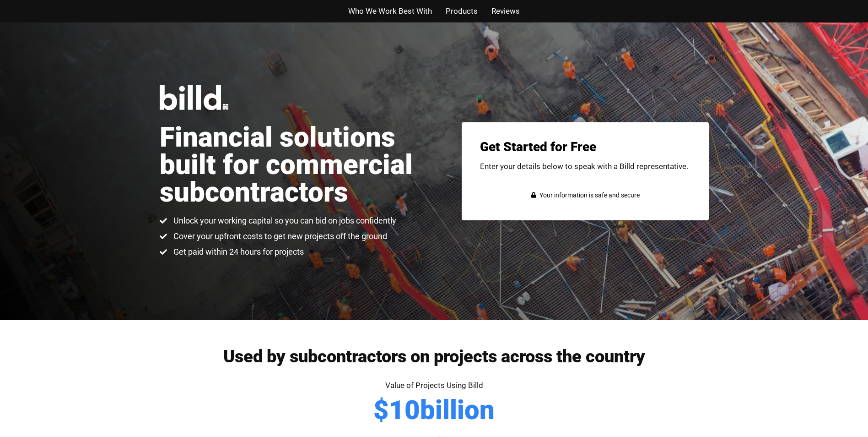 Image resolution: width=868 pixels, height=437 pixels. I want to click on span: Reviews, so click(505, 11).